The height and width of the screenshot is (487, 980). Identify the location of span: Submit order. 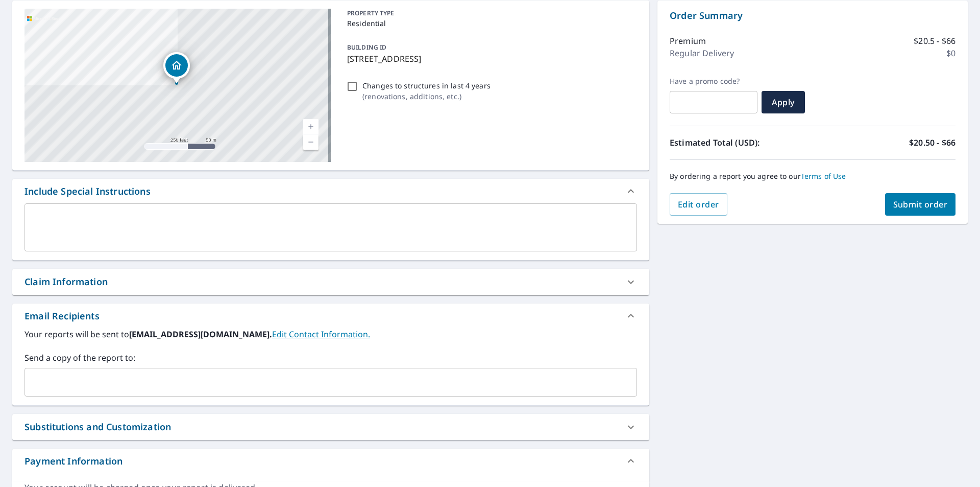
(920, 205).